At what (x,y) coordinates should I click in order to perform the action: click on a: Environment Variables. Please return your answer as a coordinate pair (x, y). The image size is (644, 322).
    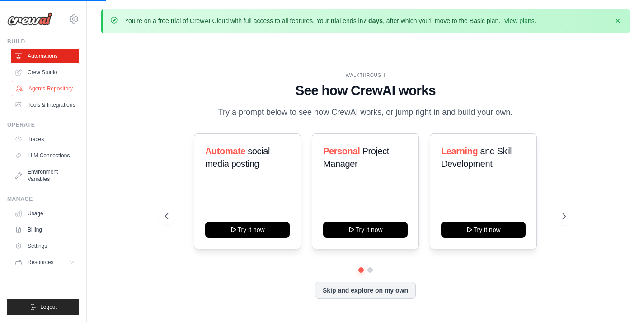
    Looking at the image, I should click on (45, 176).